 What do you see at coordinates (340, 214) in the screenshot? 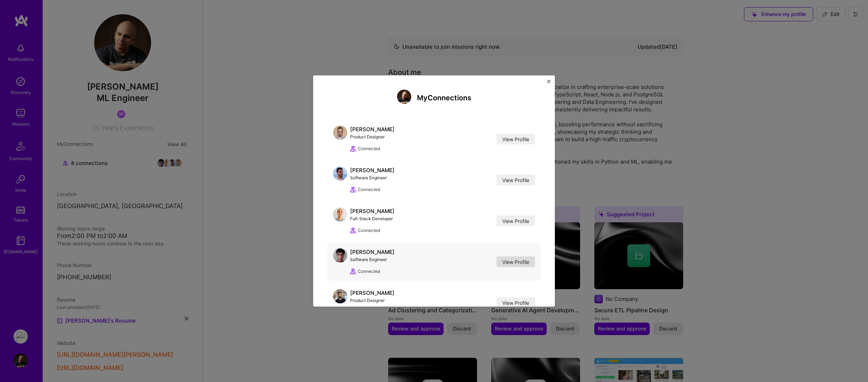
I see `img: Bill Tran` at bounding box center [340, 214].